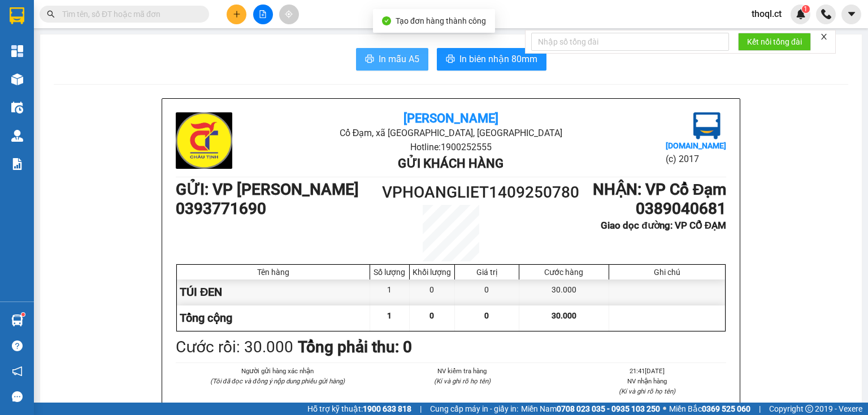 The height and width of the screenshot is (415, 868). Describe the element at coordinates (623, 209) in the screenshot. I see `h1: 0389040681` at that location.